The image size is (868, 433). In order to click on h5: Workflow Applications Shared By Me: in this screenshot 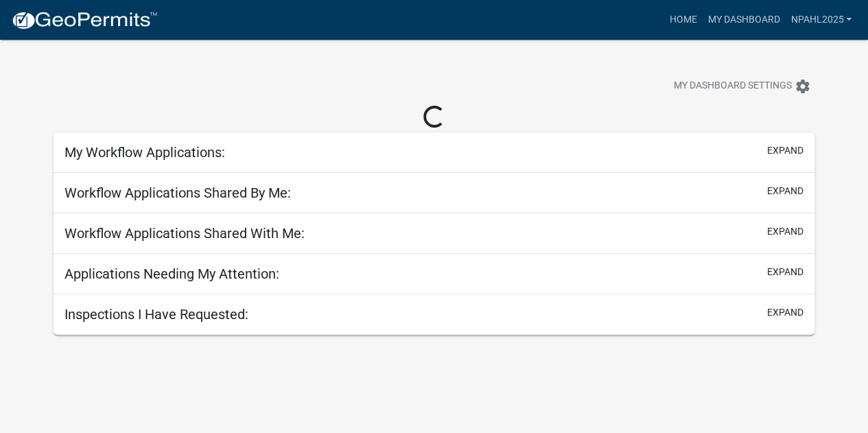, I will do `click(177, 193)`.